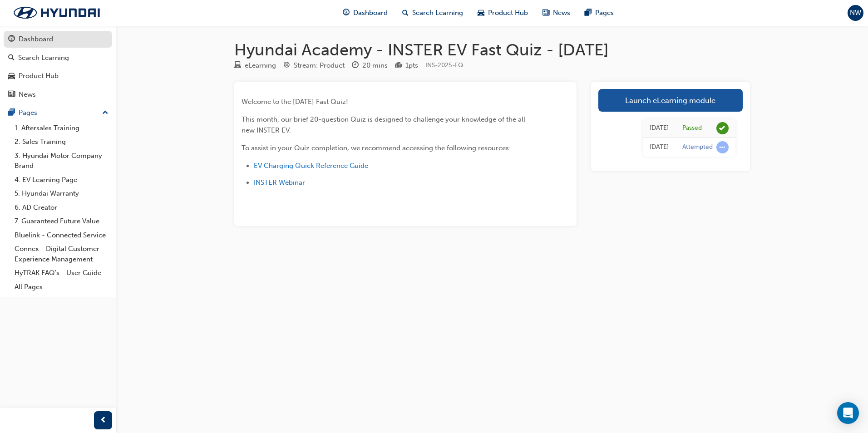 The height and width of the screenshot is (433, 868). What do you see at coordinates (279, 182) in the screenshot?
I see `span: INSTER Webinar` at bounding box center [279, 182].